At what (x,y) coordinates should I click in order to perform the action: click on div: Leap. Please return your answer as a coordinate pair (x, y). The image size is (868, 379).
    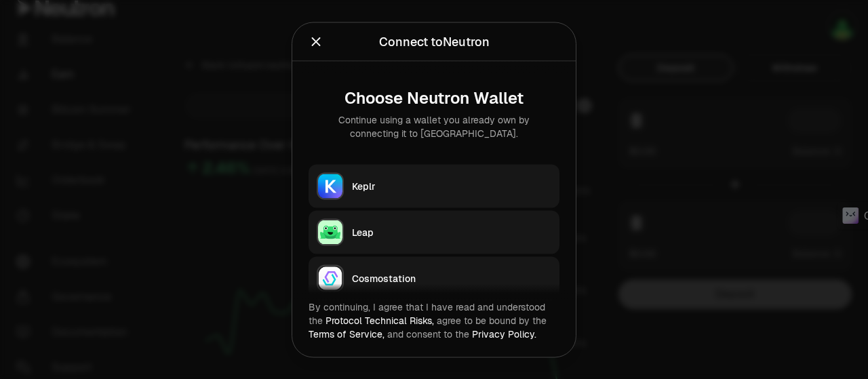
    Looking at the image, I should click on (451, 231).